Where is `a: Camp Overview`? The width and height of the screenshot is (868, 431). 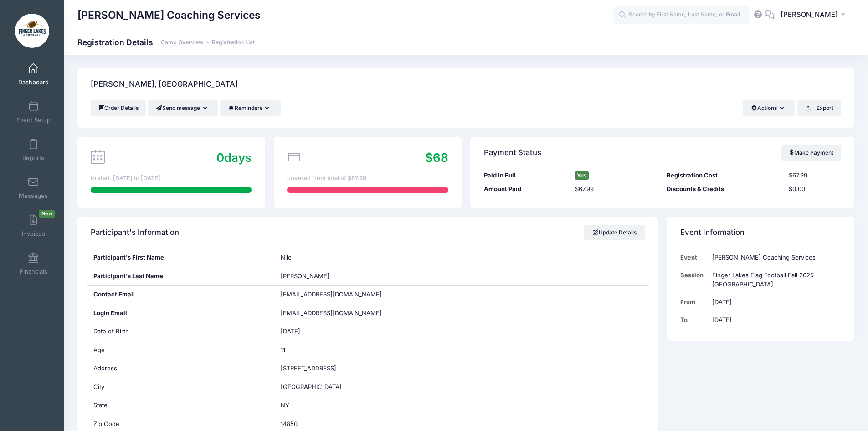 a: Camp Overview is located at coordinates (182, 43).